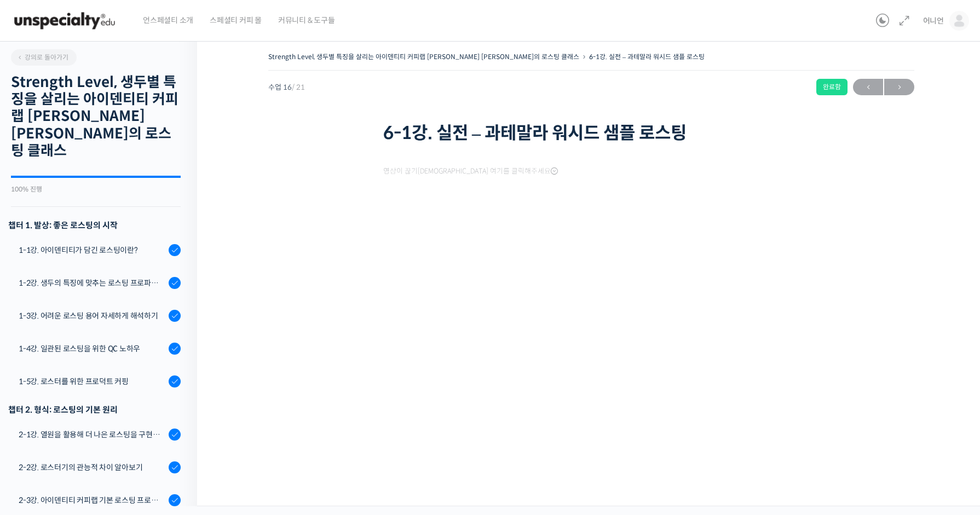  Describe the element at coordinates (92, 381) in the screenshot. I see `div: 1-5강. 로스터를 위한 프로덕트 커핑` at that location.